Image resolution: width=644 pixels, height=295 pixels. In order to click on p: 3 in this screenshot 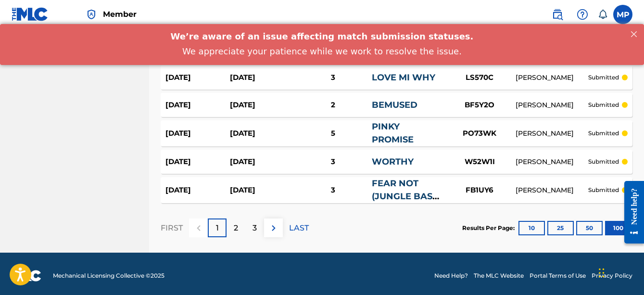, I will do `click(254, 228)`.